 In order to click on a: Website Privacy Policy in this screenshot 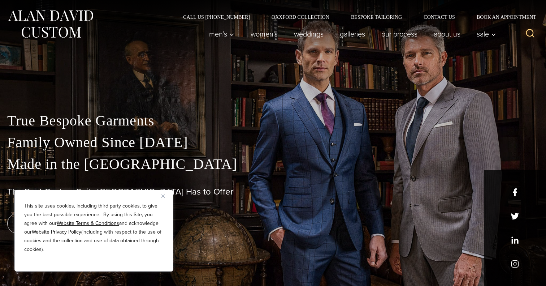, I will do `click(56, 231)`.